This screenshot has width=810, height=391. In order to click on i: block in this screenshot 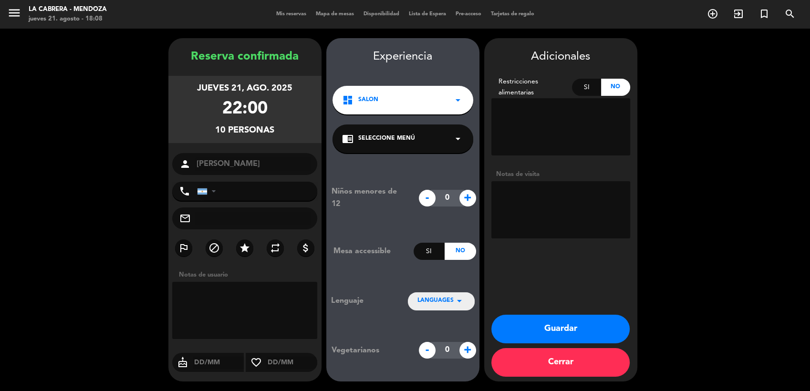, I will do `click(214, 248)`.